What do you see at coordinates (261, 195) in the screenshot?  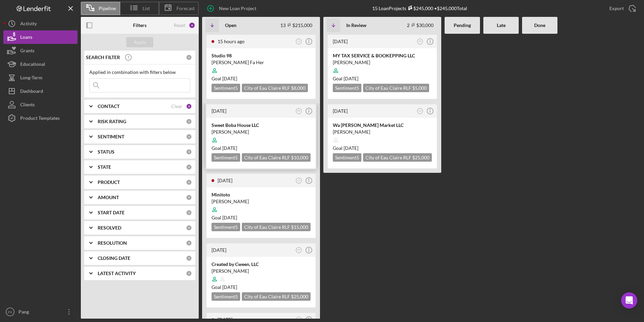 I see `div: Minitoto` at bounding box center [261, 195].